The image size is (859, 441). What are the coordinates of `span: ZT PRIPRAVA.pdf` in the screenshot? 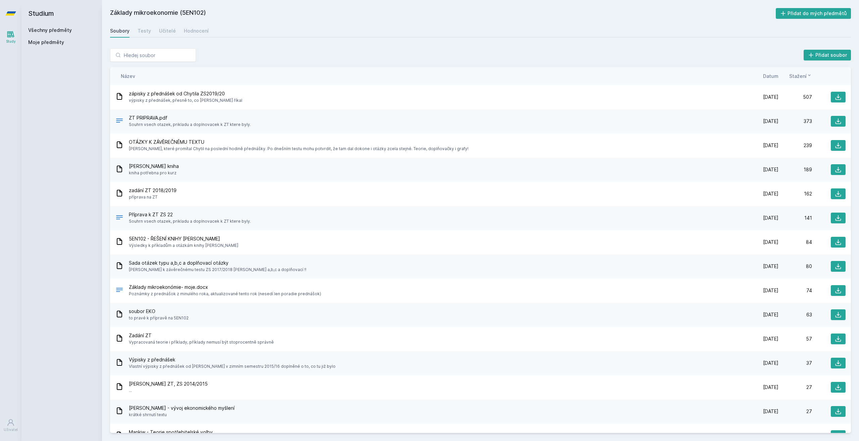 It's located at (190, 118).